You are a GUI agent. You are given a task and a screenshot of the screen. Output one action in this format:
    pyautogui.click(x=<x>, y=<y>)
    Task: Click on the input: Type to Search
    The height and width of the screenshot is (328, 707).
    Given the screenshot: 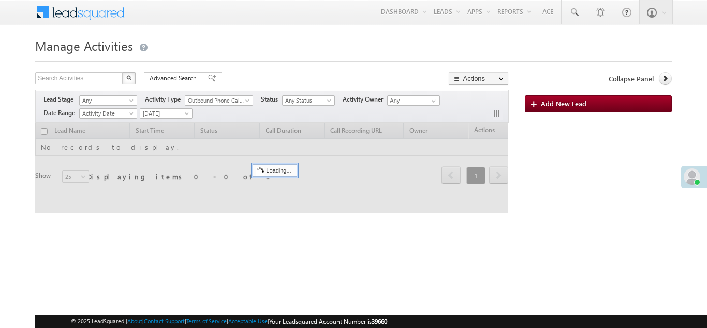 What is the action you would take?
    pyautogui.click(x=414, y=100)
    